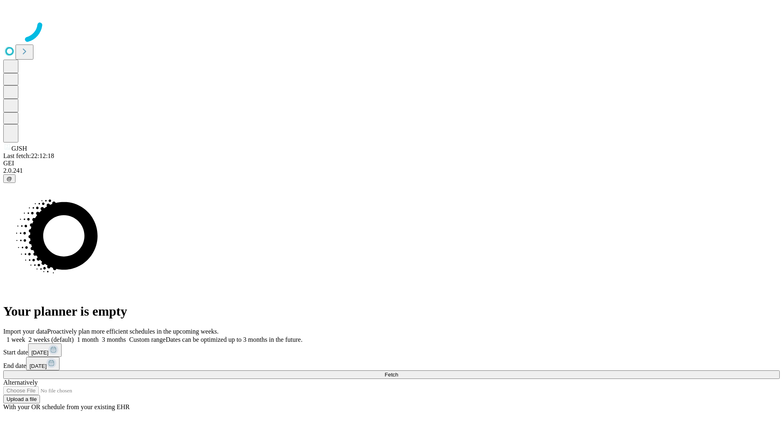  Describe the element at coordinates (392, 350) in the screenshot. I see `div: Start date` at that location.